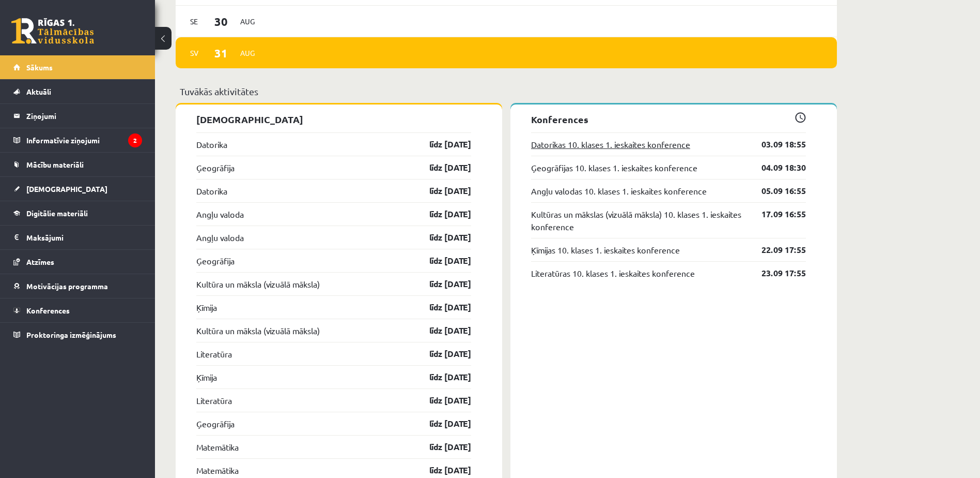 This screenshot has width=980, height=478. Describe the element at coordinates (614, 167) in the screenshot. I see `a: Ģeogrāfijas 10. klases 1. ieskaites konference` at that location.